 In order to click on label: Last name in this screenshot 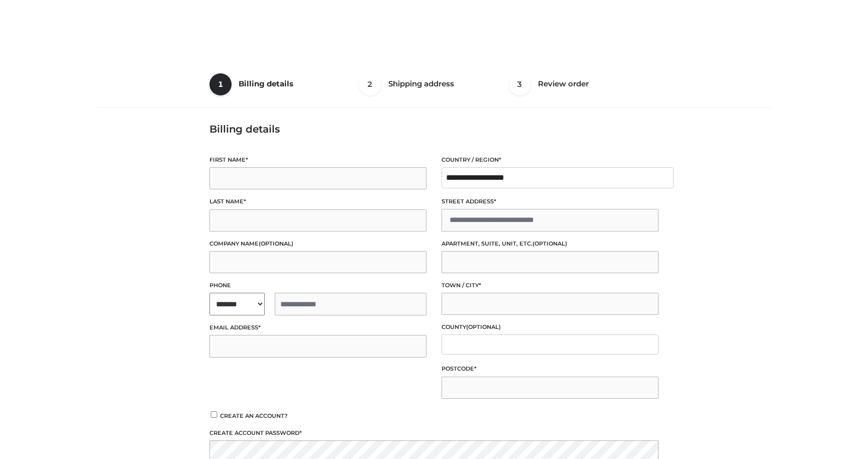, I will do `click(318, 201)`.